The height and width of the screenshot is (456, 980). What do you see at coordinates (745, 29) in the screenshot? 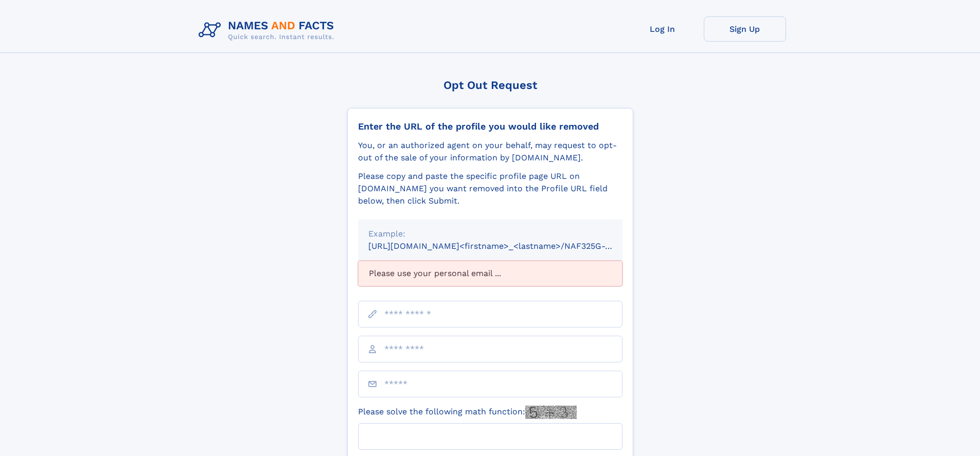
I see `a: Sign Up` at bounding box center [745, 29].